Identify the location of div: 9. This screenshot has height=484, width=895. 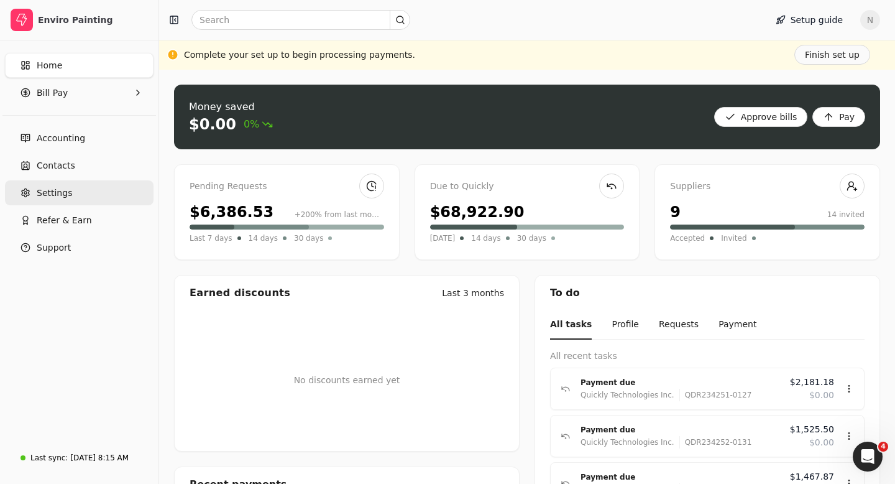
(675, 212).